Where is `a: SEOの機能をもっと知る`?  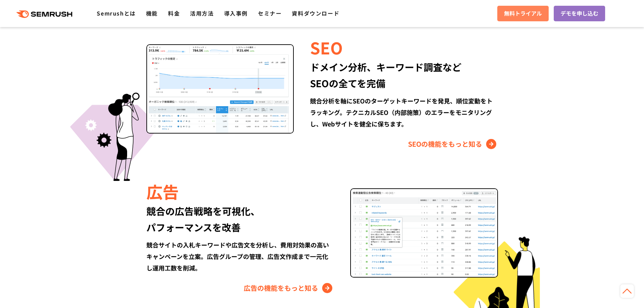 a: SEOの機能をもっと知る is located at coordinates (453, 144).